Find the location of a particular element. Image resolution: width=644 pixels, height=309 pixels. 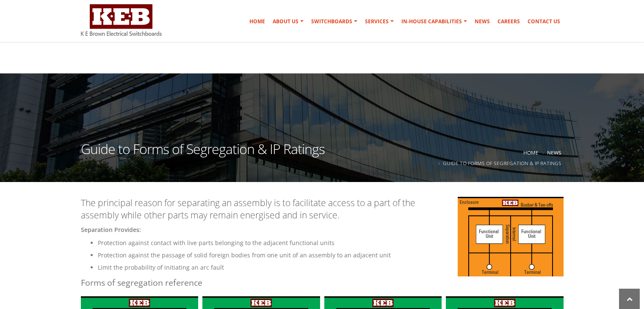

a: Switchboards is located at coordinates (334, 22).